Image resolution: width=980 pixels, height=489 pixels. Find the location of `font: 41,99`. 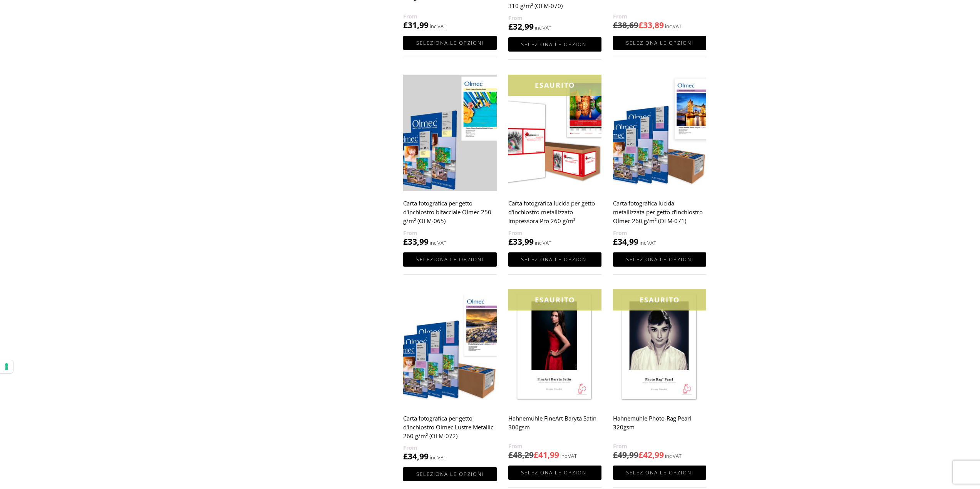

font: 41,99 is located at coordinates (548, 455).